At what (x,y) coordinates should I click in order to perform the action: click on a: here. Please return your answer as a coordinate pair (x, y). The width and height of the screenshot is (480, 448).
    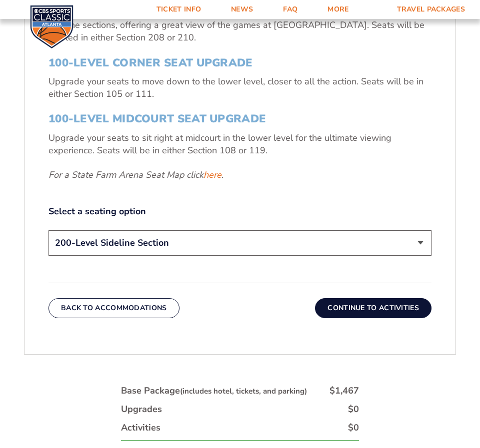
    Looking at the image, I should click on (212, 175).